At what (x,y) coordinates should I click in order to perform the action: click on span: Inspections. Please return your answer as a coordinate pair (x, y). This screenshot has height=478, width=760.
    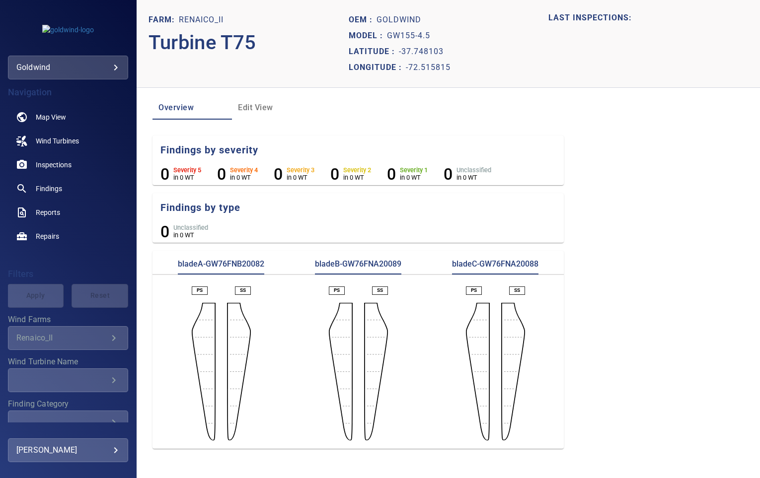
    Looking at the image, I should click on (54, 165).